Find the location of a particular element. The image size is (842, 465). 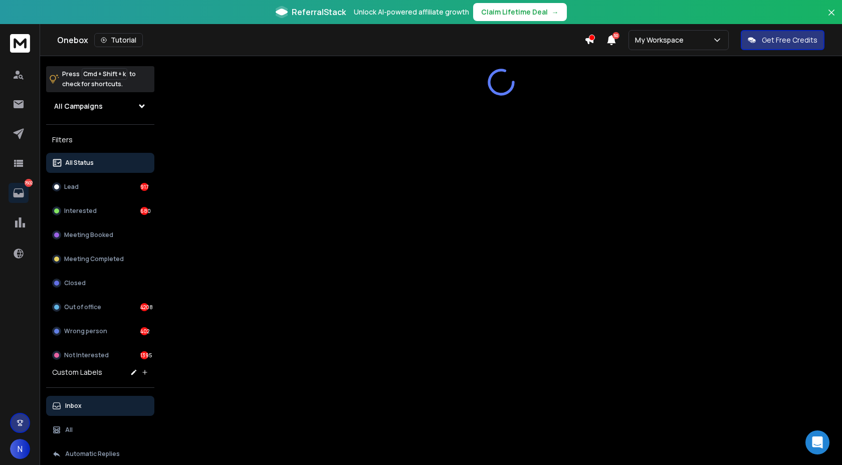

div: 402 is located at coordinates (144, 331).